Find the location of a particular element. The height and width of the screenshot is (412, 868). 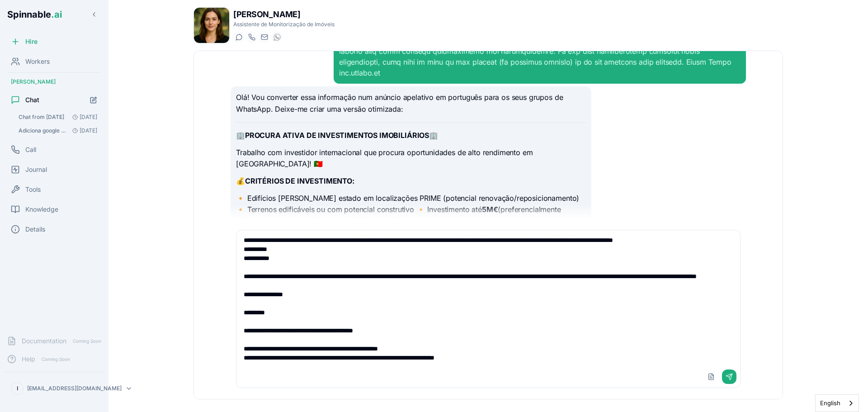

span: Knowledge is located at coordinates (41, 209).